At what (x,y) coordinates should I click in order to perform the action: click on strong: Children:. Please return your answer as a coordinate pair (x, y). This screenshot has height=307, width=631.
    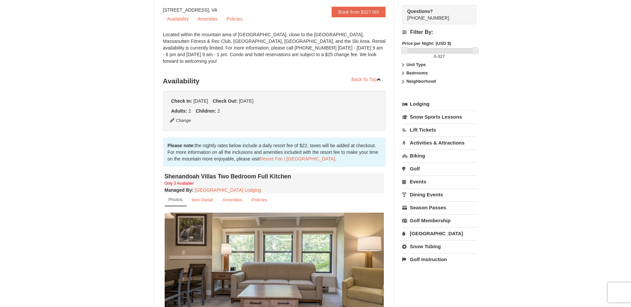
    Looking at the image, I should click on (206, 111).